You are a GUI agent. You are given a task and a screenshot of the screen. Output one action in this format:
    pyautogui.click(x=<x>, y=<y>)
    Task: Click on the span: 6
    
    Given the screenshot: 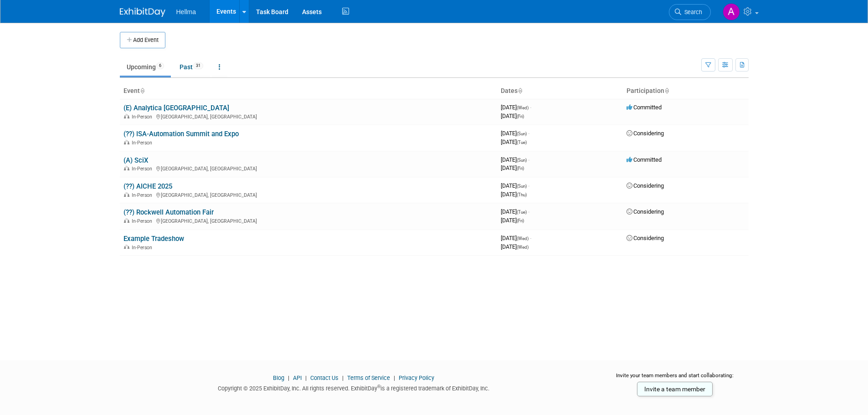 What is the action you would take?
    pyautogui.click(x=160, y=66)
    